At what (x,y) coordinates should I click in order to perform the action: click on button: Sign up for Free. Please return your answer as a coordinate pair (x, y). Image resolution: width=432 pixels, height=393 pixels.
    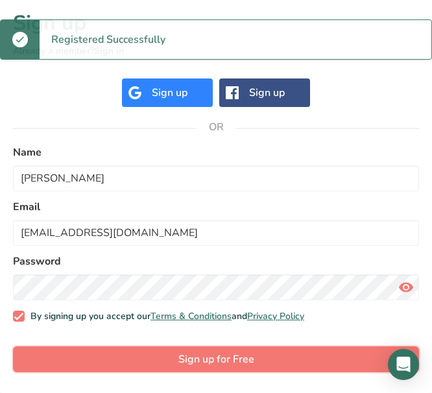
    Looking at the image, I should click on (216, 359).